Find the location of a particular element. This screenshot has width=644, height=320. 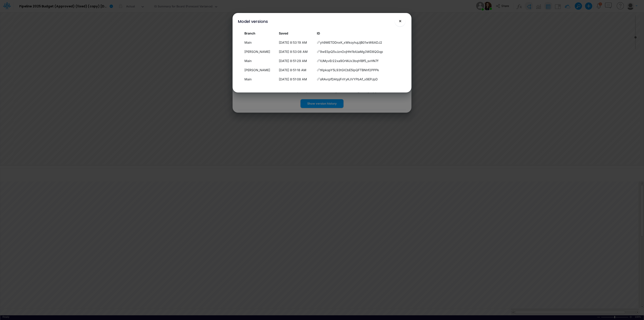

span: IUMyvEr22xa9OrWJx3bqh1Bf5_svHN7f is located at coordinates (349, 60).